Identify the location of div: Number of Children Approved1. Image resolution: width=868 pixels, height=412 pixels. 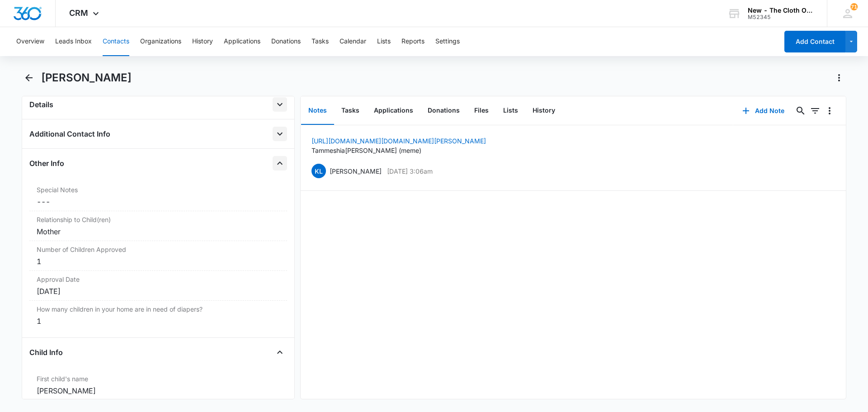
(158, 256).